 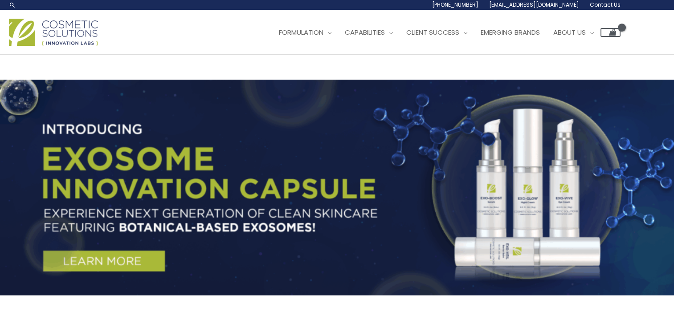 I want to click on a: Search icon link, so click(x=12, y=5).